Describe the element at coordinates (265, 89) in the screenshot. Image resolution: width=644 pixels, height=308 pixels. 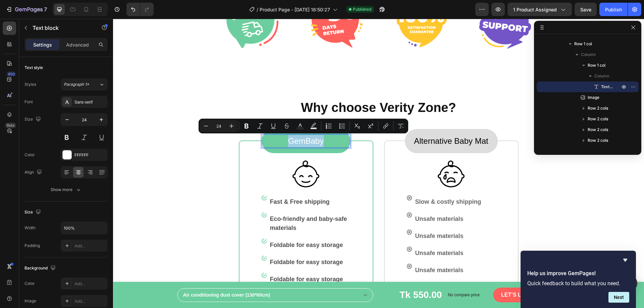
I see `p: Why choose Verity Zone?` at that location.